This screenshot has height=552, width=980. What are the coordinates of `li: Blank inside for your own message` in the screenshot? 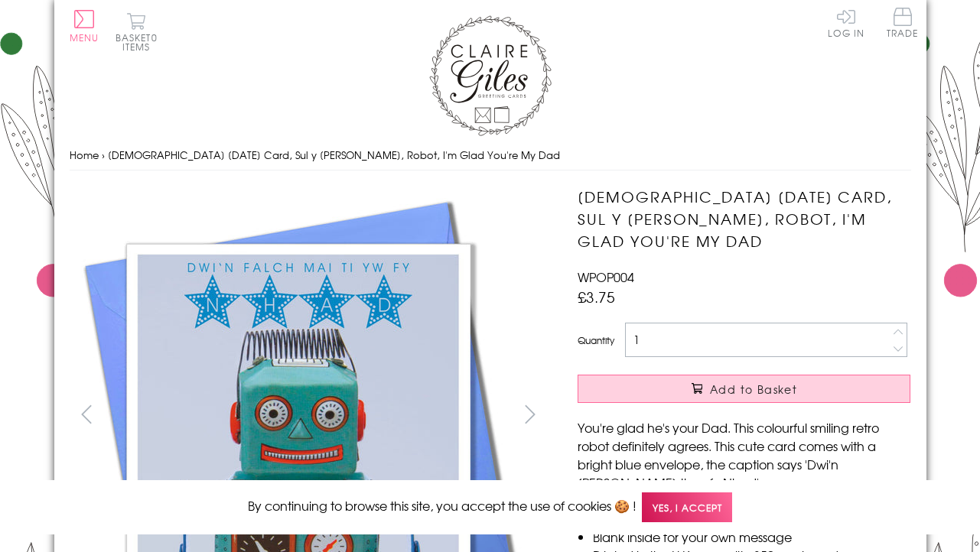 It's located at (751, 536).